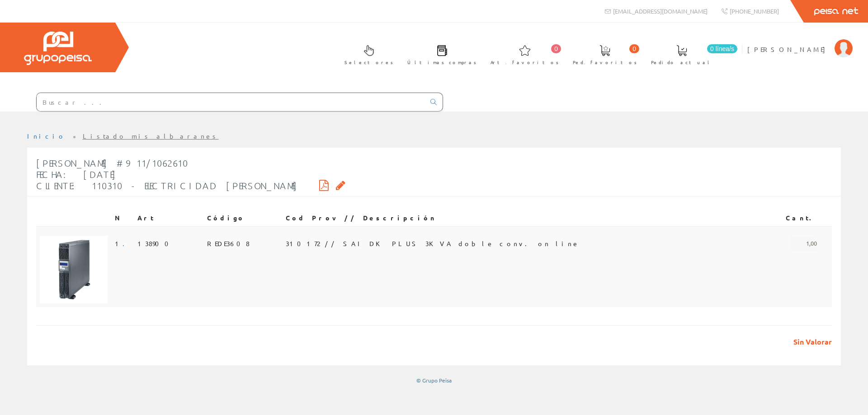 This screenshot has width=868, height=415. I want to click on span: 310172 // SAI DK PLUS 3KVA doble conv. on line, so click(433, 244).